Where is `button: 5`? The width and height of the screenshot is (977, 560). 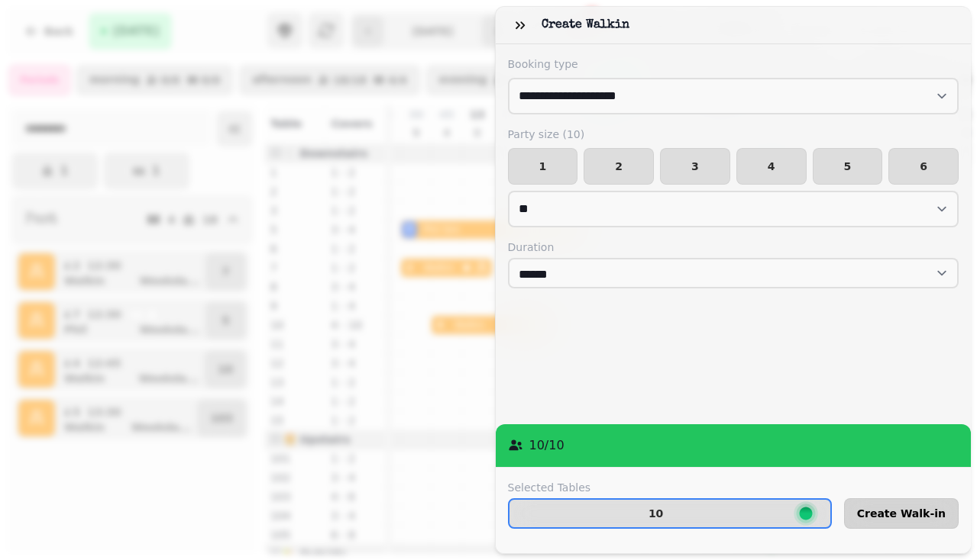
button: 5 is located at coordinates (848, 166).